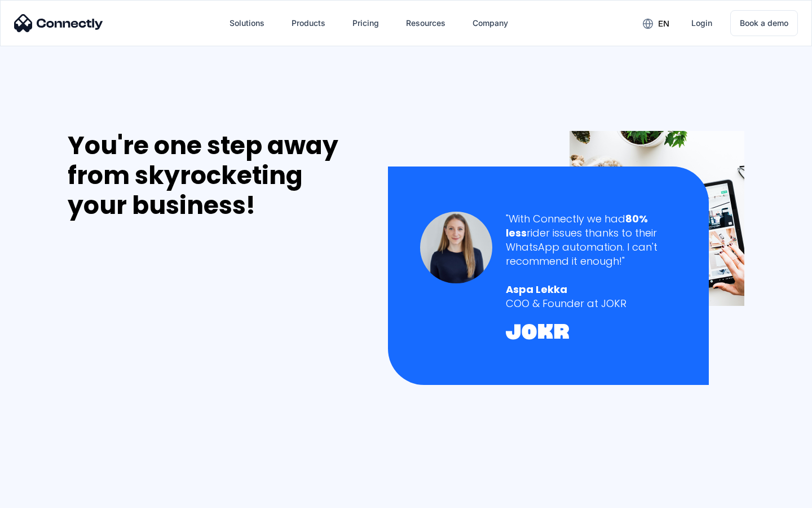  What do you see at coordinates (247, 23) in the screenshot?
I see `div: Solutions` at bounding box center [247, 23].